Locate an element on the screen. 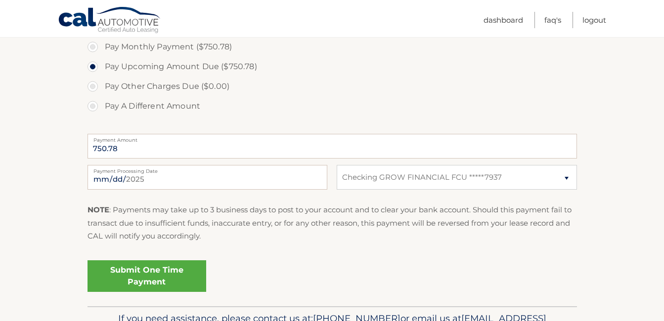  strong: NOTE is located at coordinates (98, 210).